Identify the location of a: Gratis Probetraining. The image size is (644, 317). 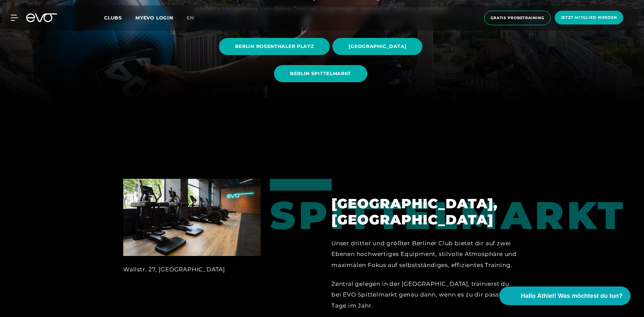
(517, 18).